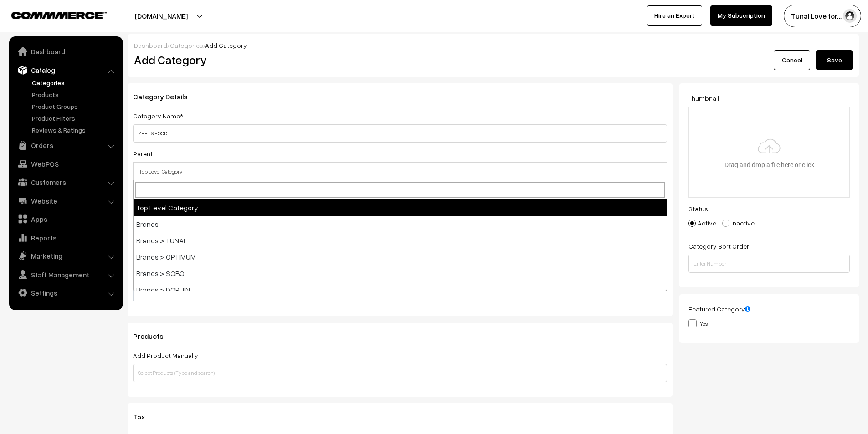  What do you see at coordinates (165, 356) in the screenshot?
I see `label: Add Product Manually` at bounding box center [165, 356].